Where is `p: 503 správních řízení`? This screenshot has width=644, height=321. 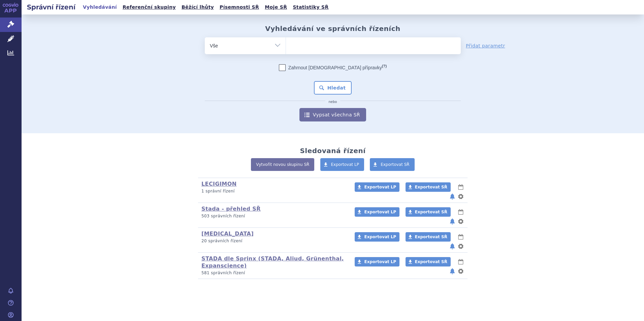
p: 503 správních řízení is located at coordinates (274, 217).